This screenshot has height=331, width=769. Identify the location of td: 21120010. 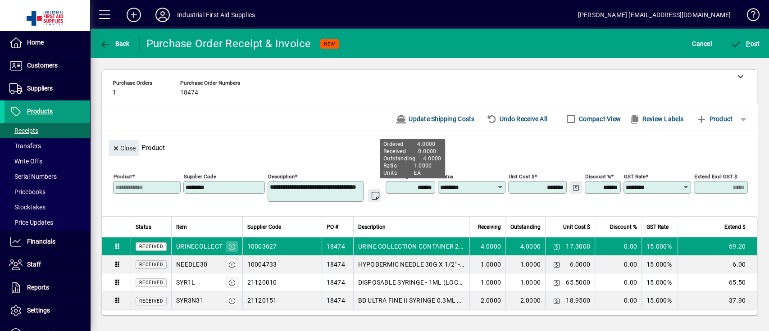
(282, 282).